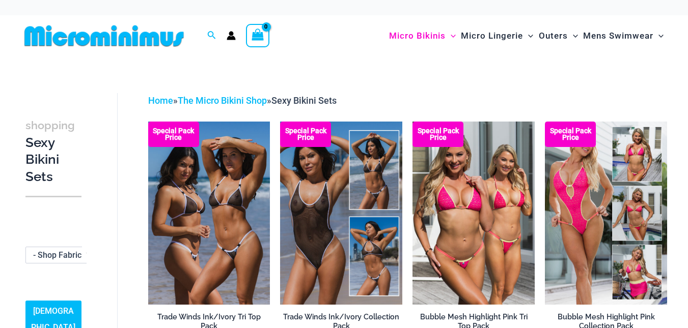 The image size is (688, 328). I want to click on a: Micro BikinisMenu ToggleMenu Toggle, so click(422, 36).